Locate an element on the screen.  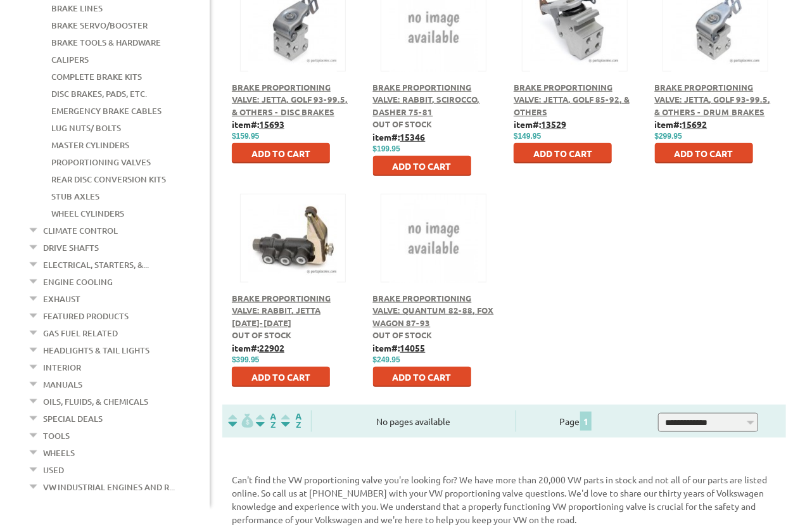
u: 14055 is located at coordinates (413, 348).